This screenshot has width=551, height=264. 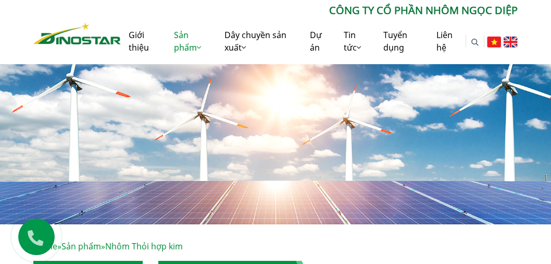 What do you see at coordinates (319, 10) in the screenshot?
I see `p: CÔNG TY CỔ PHẦN NHÔM NGỌC DIỆP` at bounding box center [319, 10].